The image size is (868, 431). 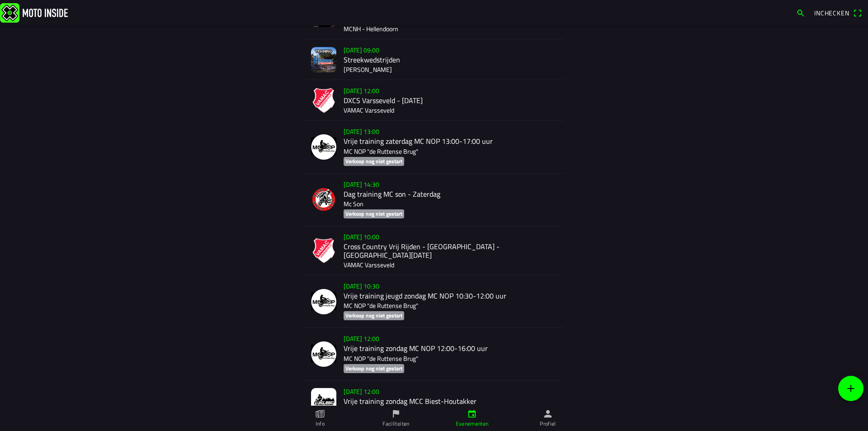 I want to click on img: kPj4SEAK48KdvQPskfuXeDR8x9gdQg07yDNcTaDB.jpg, so click(x=324, y=401).